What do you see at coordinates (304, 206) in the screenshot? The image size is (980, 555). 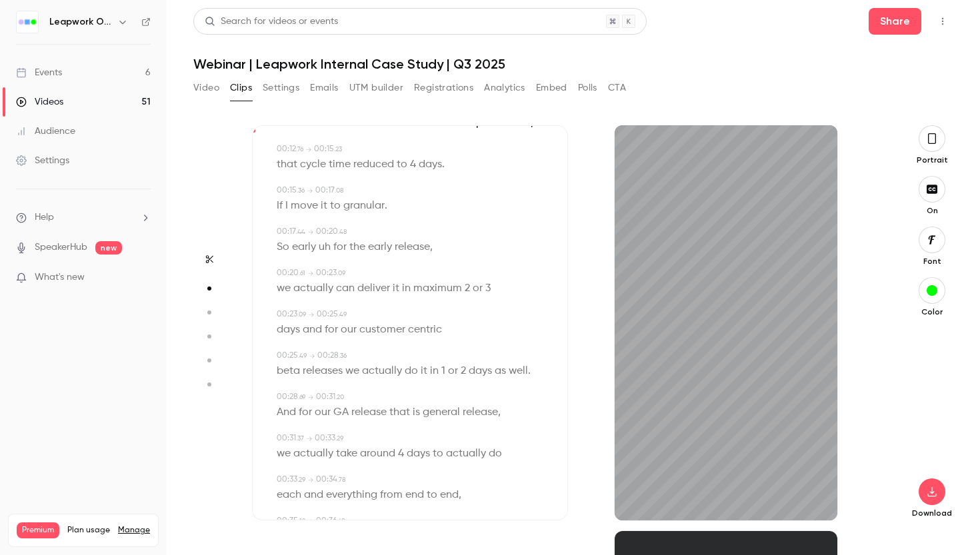 I see `span: move` at bounding box center [304, 206].